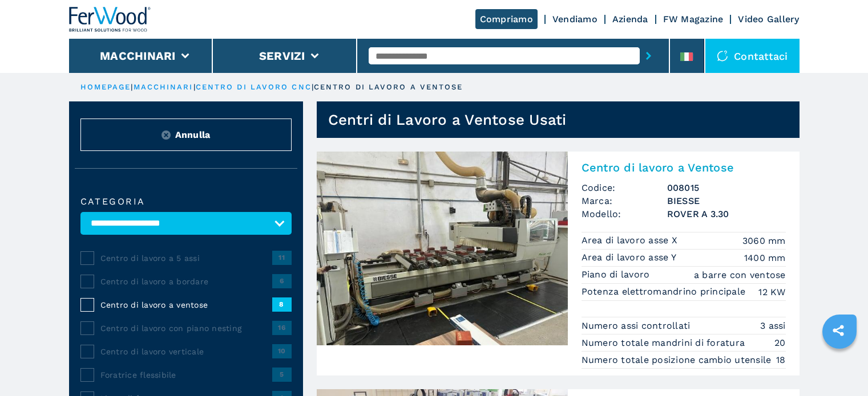 The width and height of the screenshot is (868, 396). I want to click on p: Potenza elettromandrino principale, so click(665, 292).